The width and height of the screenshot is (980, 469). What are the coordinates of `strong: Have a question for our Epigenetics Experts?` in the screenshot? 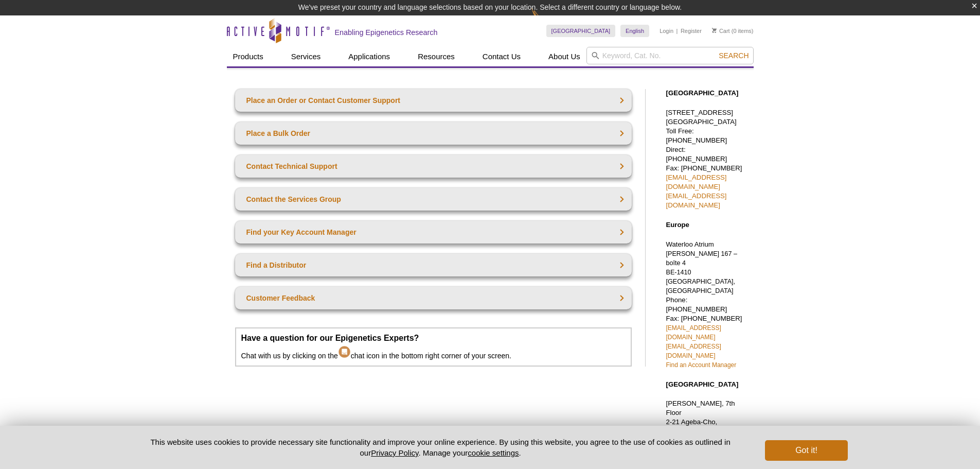 It's located at (330, 337).